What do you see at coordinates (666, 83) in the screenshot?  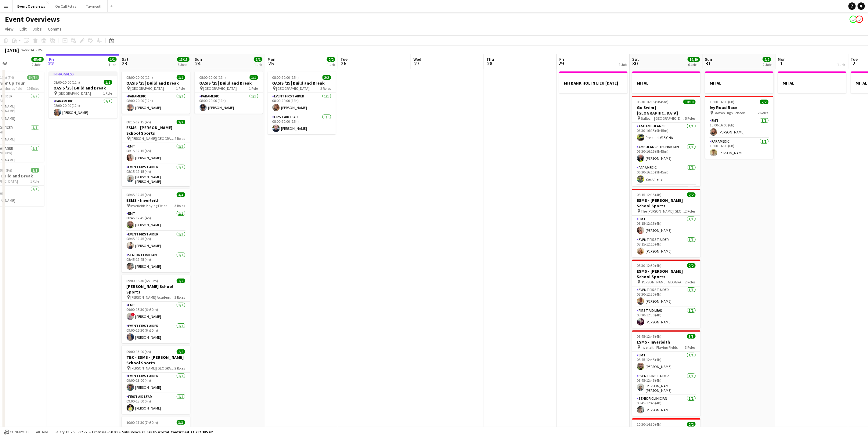 I see `app-job-card: MH AL` at bounding box center [666, 83].